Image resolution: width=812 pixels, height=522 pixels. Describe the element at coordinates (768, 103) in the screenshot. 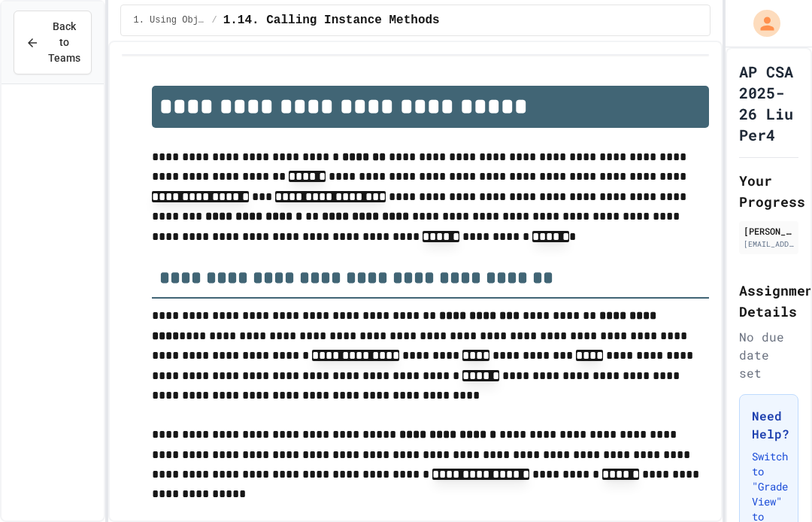

I see `h1: AP CSA 2025-26 Liu Per4` at that location.